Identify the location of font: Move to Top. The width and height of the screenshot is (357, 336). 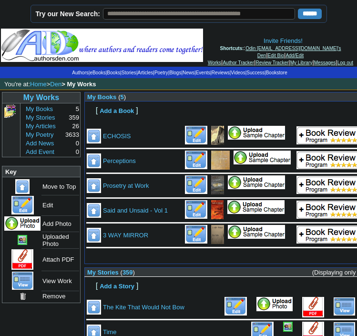
(59, 187).